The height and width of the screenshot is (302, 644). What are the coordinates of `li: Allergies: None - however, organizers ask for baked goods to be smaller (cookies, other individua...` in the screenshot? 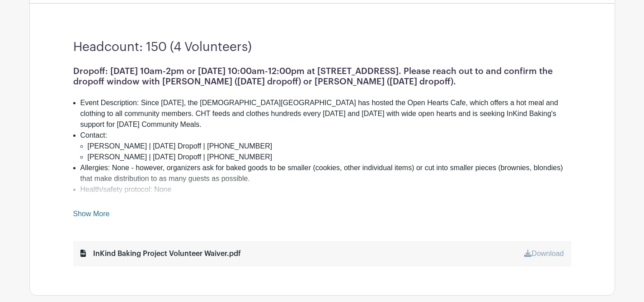 It's located at (326, 174).